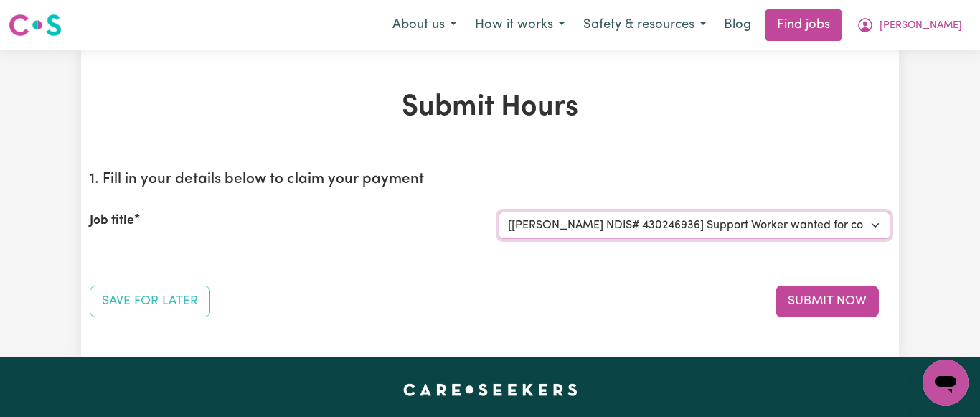 This screenshot has width=980, height=417. Describe the element at coordinates (827, 301) in the screenshot. I see `button: Submit your job report` at that location.